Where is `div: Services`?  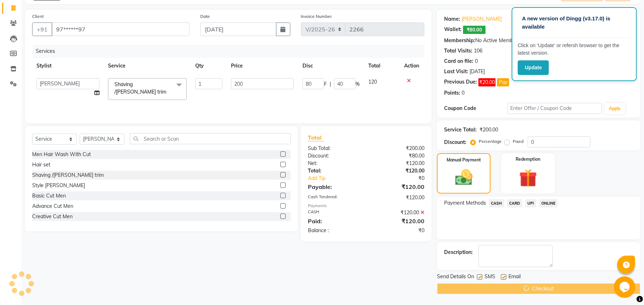
div: Services is located at coordinates (232, 51).